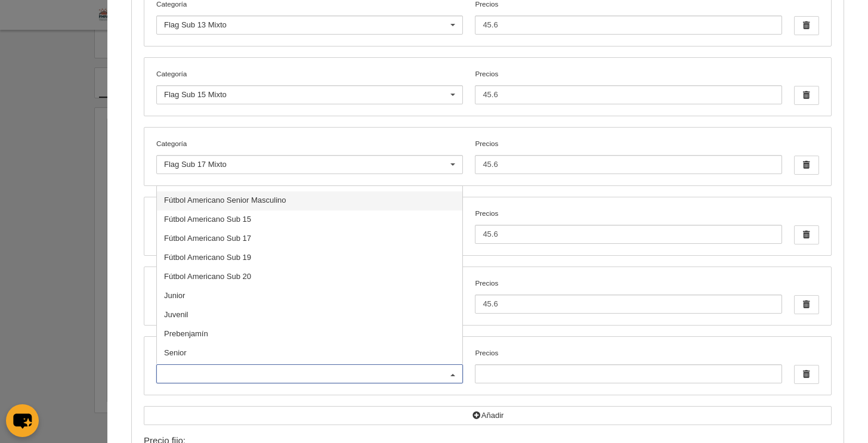 Image resolution: width=868 pixels, height=443 pixels. Describe the element at coordinates (207, 219) in the screenshot. I see `span: Fútbol Americano Sub 15` at that location.